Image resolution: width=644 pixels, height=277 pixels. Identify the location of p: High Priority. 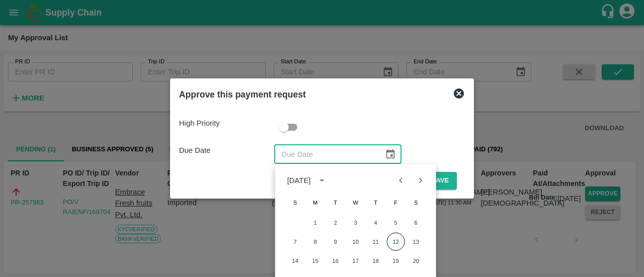
(226, 123).